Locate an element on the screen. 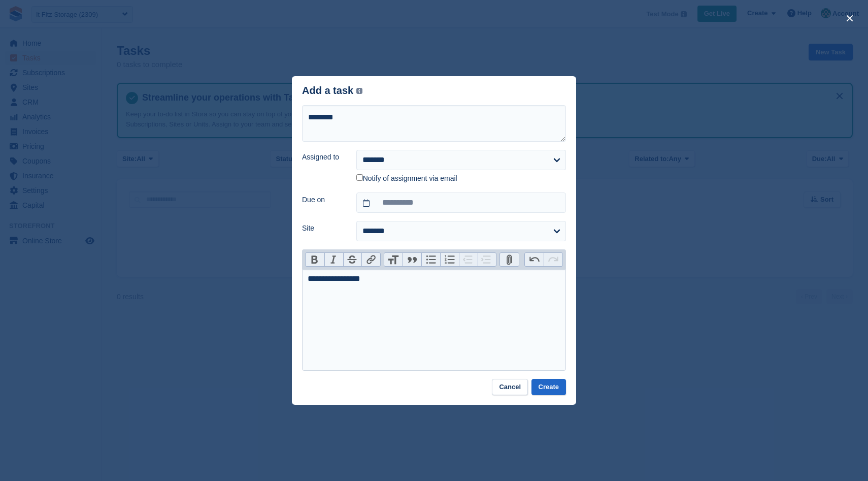 The image size is (868, 481). input: Notify of assignment via email is located at coordinates (359, 177).